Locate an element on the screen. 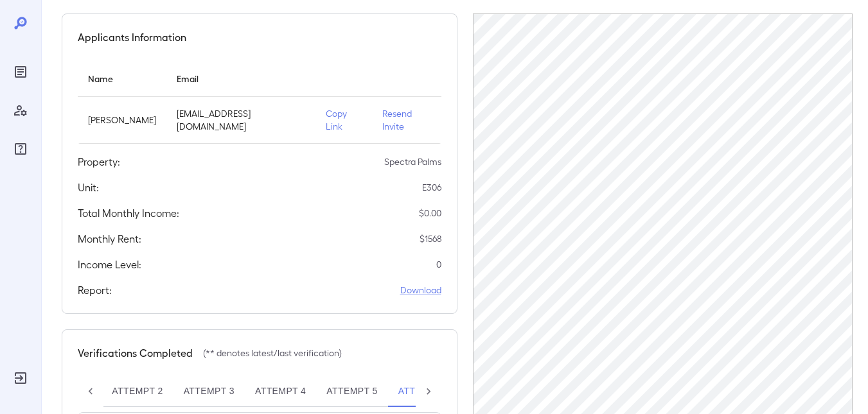 Image resolution: width=868 pixels, height=414 pixels. button: Attempt 5 is located at coordinates (351, 392).